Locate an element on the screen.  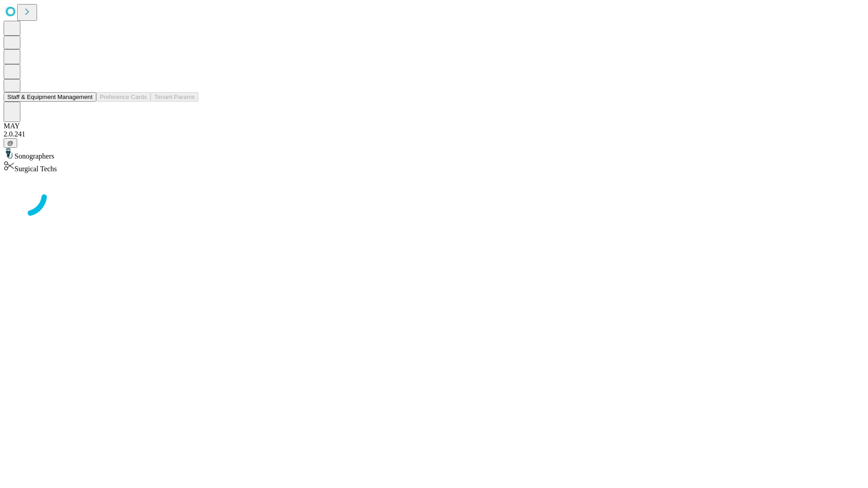
button: Staff & Equipment Management is located at coordinates (49, 97).